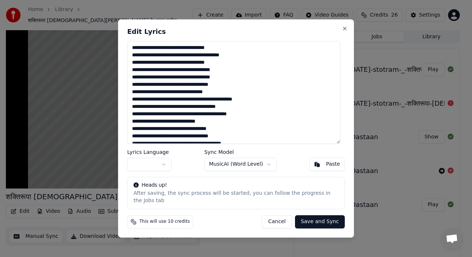  What do you see at coordinates (164, 222) in the screenshot?
I see `span: This will use 10 credits` at bounding box center [164, 222].